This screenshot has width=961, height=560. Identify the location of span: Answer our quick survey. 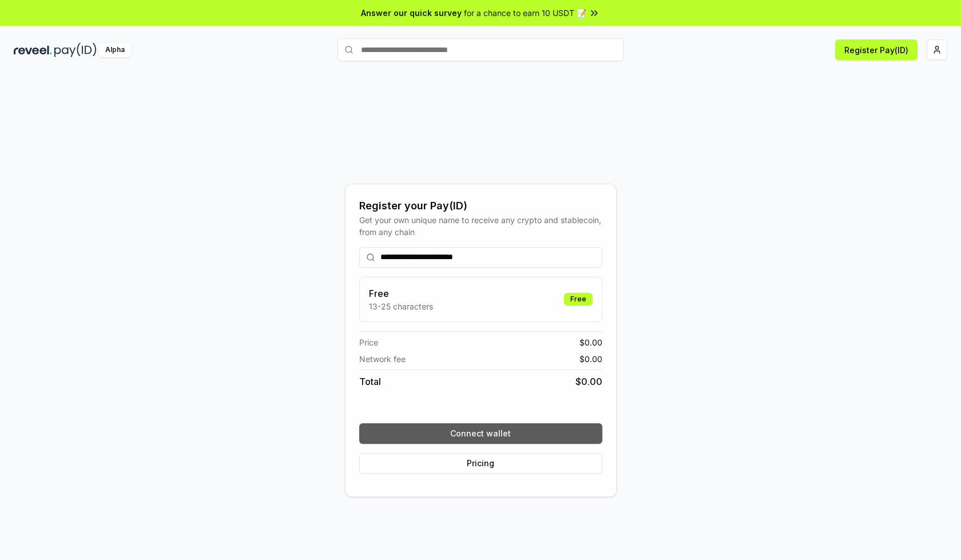
(411, 13).